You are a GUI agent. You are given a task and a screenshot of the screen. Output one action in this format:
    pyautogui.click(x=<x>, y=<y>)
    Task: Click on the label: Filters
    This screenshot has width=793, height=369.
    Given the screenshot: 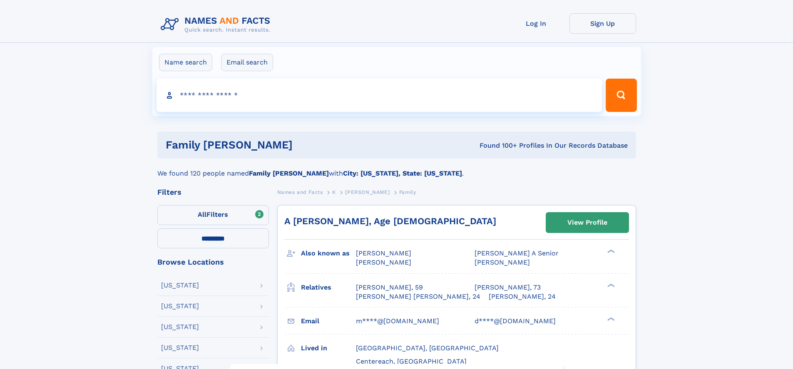 What is the action you would take?
    pyautogui.click(x=213, y=215)
    